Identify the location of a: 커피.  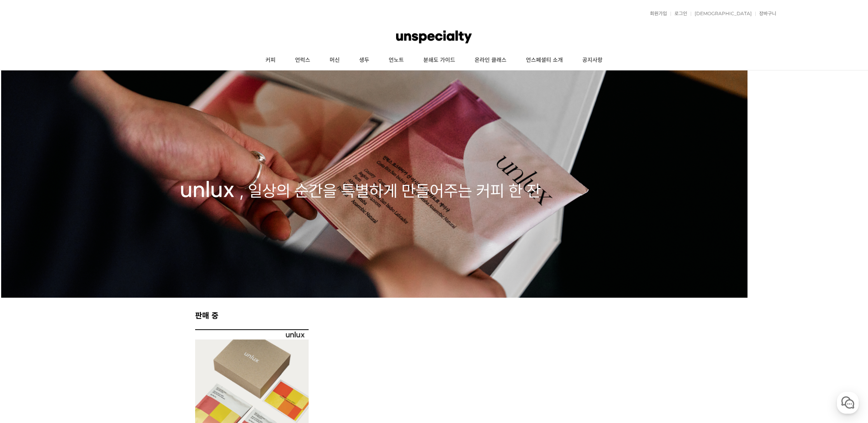
(270, 60).